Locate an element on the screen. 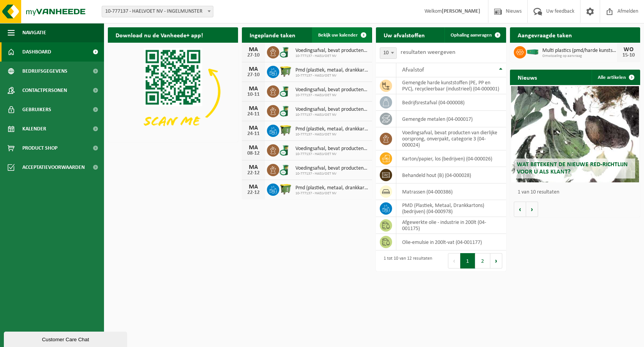 Image resolution: width=644 pixels, height=347 pixels. a: Ophaling aanvragen is located at coordinates (475, 35).